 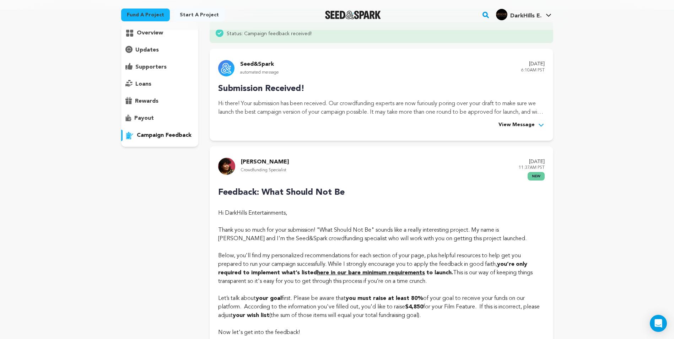 I want to click on p: Crowdfunding Specialist, so click(x=265, y=170).